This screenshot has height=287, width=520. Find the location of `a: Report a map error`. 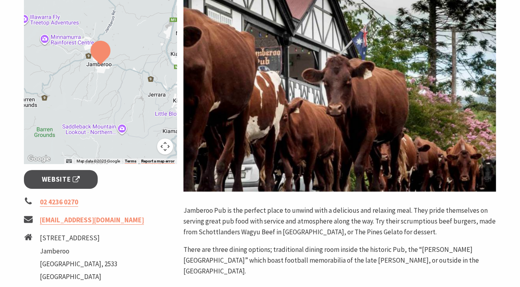

a: Report a map error is located at coordinates (158, 161).